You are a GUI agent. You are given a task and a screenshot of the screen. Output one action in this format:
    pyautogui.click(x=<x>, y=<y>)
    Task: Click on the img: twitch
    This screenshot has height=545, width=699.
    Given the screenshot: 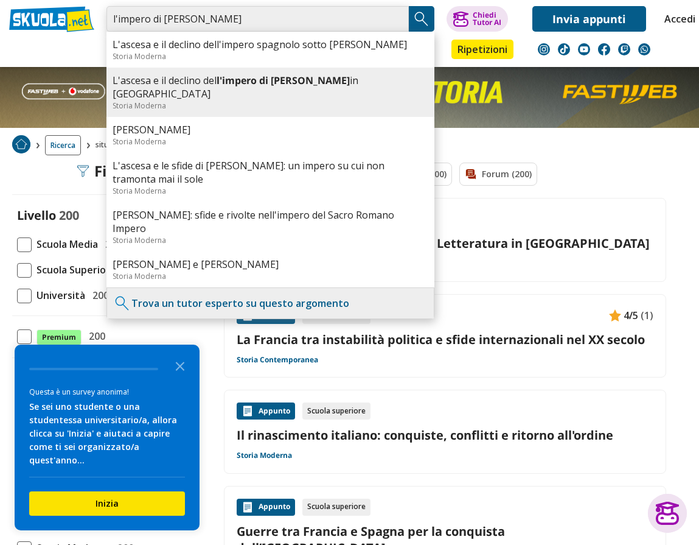 What is the action you would take?
    pyautogui.click(x=624, y=49)
    